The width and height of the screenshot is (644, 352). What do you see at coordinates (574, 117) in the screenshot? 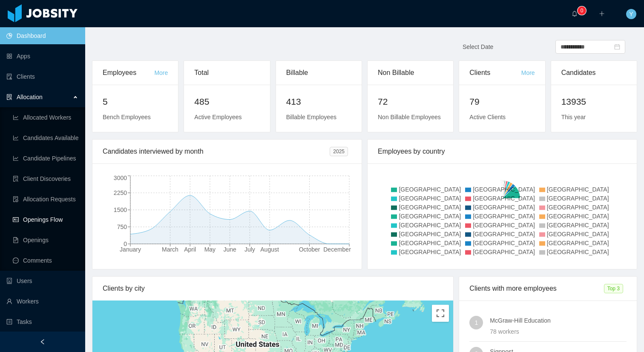
I see `span: This year` at bounding box center [574, 117].